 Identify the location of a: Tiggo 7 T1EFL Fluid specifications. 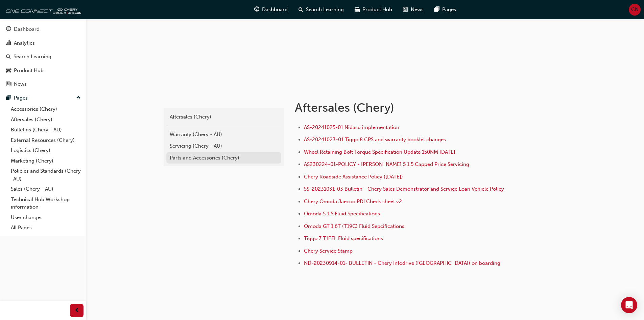
(344, 238).